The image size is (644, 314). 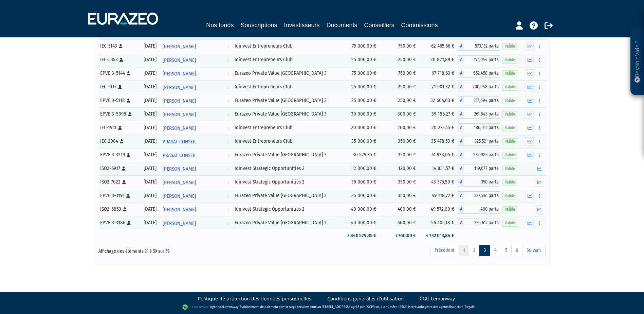 I want to click on span: 191,044 parts, so click(x=483, y=60).